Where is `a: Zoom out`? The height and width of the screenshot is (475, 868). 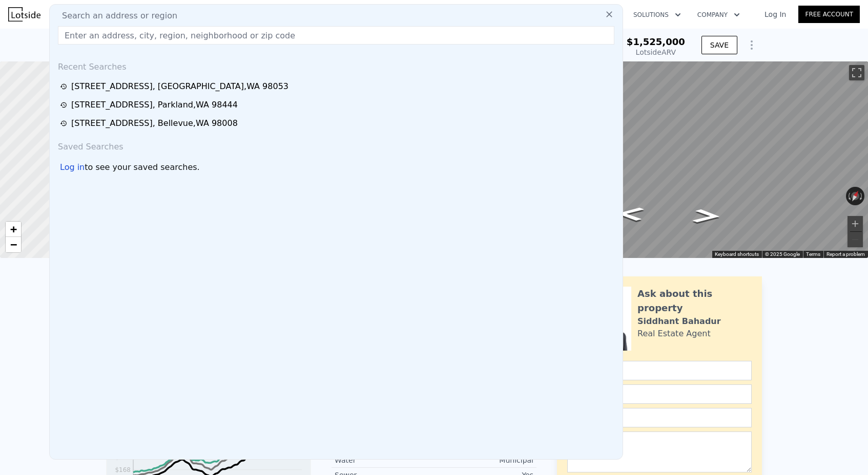
a: Zoom out is located at coordinates (13, 245).